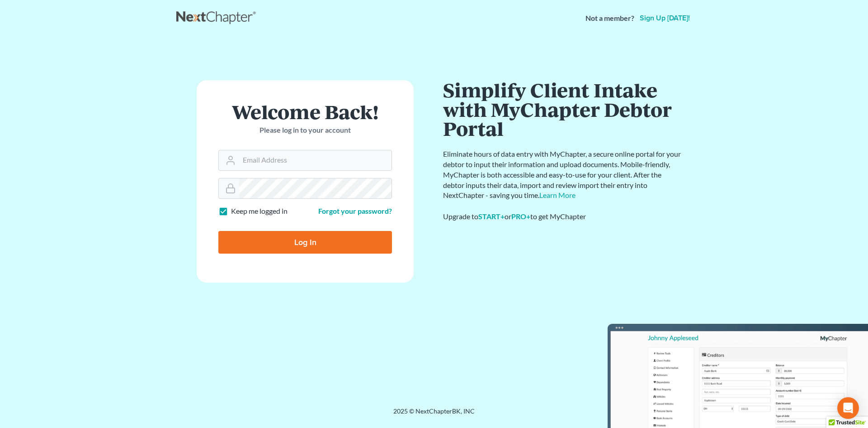 The image size is (868, 428). What do you see at coordinates (849, 408) in the screenshot?
I see `div: Open Intercom Messenger` at bounding box center [849, 408].